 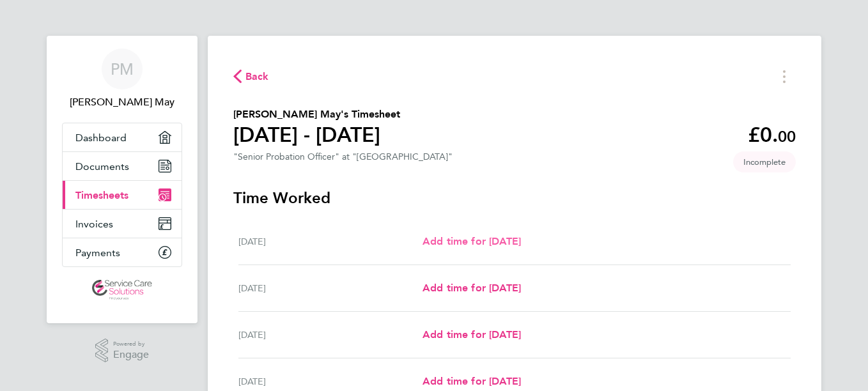 I want to click on a: Invoices, so click(x=122, y=223).